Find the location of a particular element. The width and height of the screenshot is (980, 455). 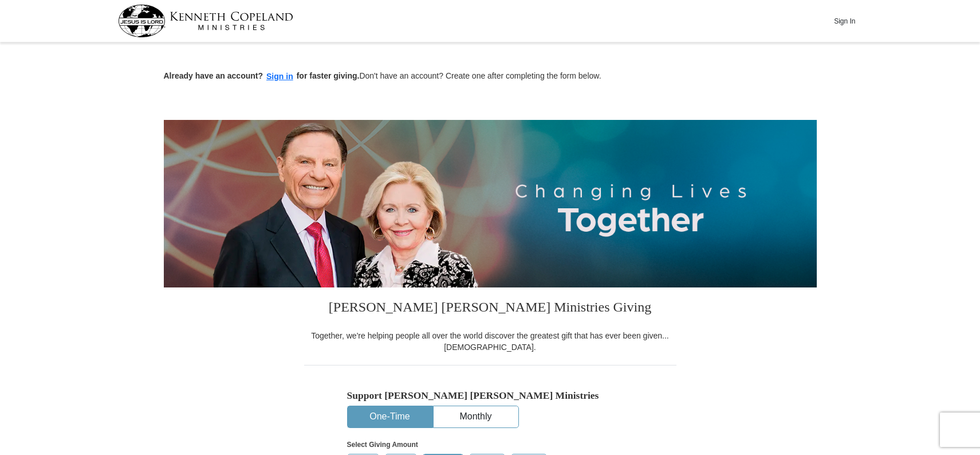

button: Sign In is located at coordinates (845, 21).